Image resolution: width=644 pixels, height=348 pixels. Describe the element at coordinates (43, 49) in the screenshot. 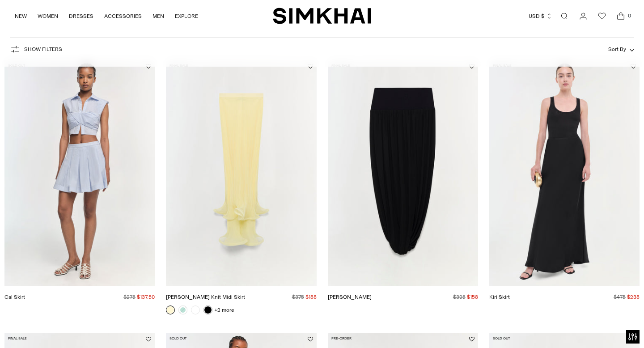

I see `span: Show Filters` at that location.